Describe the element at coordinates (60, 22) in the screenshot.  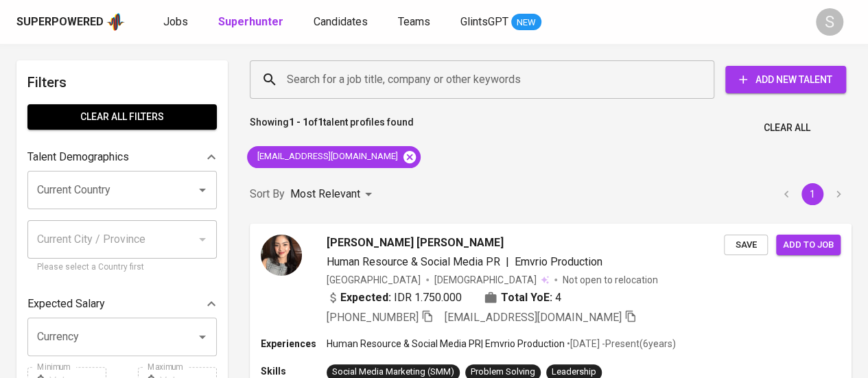
I see `div: Superpowered` at that location.